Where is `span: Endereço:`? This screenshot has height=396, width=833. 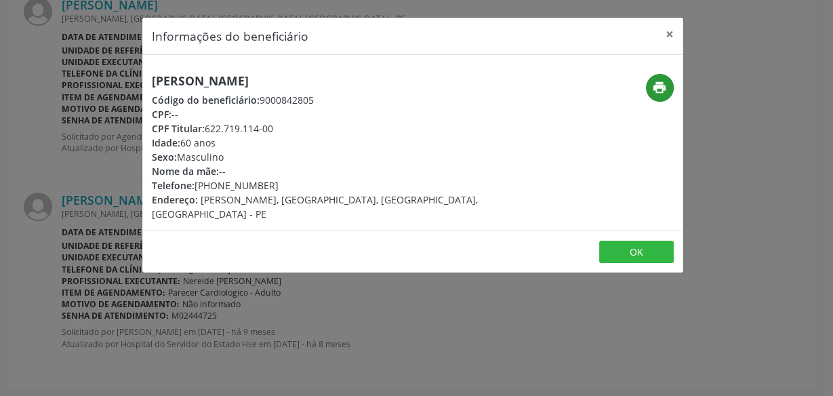 span: Endereço: is located at coordinates (175, 199).